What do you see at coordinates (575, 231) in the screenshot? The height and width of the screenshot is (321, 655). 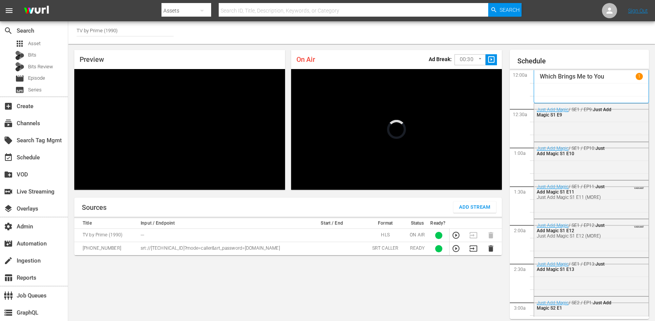 I see `div: / SE1 / EP12:` at bounding box center [575, 231].